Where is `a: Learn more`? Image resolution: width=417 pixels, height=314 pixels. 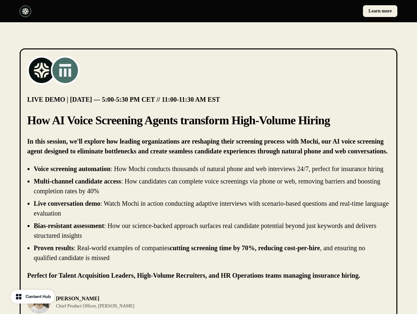 a: Learn more is located at coordinates (380, 11).